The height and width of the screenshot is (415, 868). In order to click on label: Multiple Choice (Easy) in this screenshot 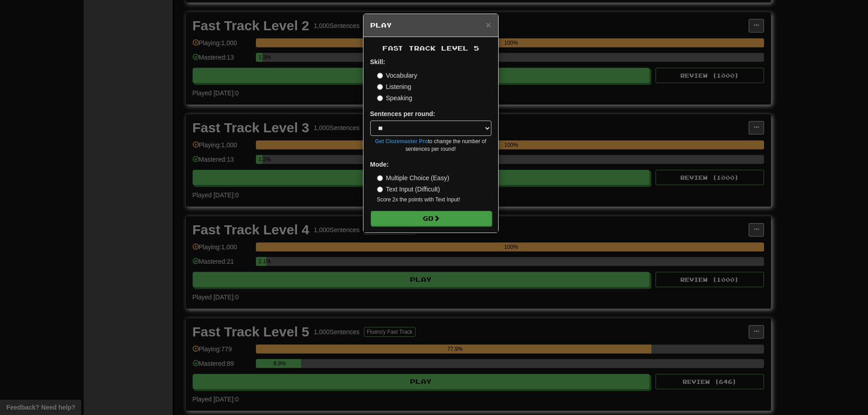, I will do `click(413, 178)`.